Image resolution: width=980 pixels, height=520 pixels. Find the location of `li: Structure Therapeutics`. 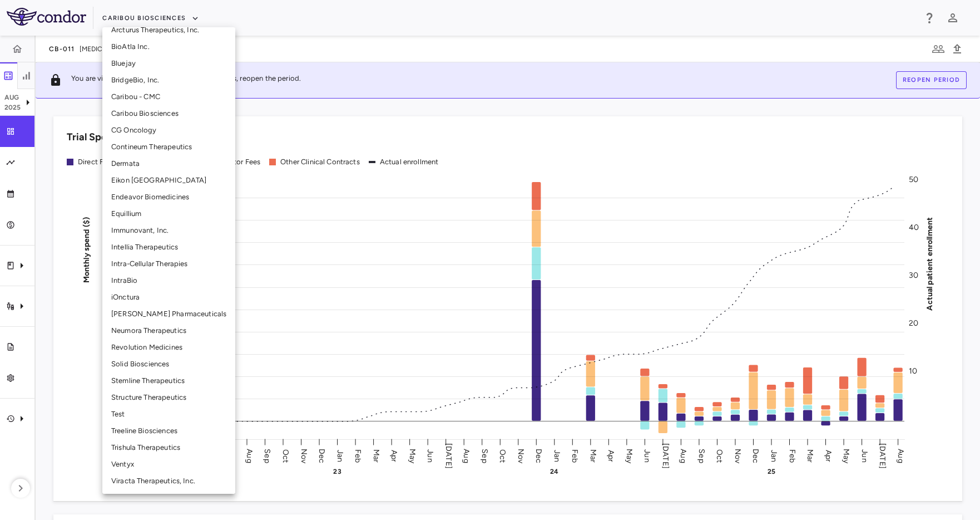

li: Structure Therapeutics is located at coordinates (169, 397).